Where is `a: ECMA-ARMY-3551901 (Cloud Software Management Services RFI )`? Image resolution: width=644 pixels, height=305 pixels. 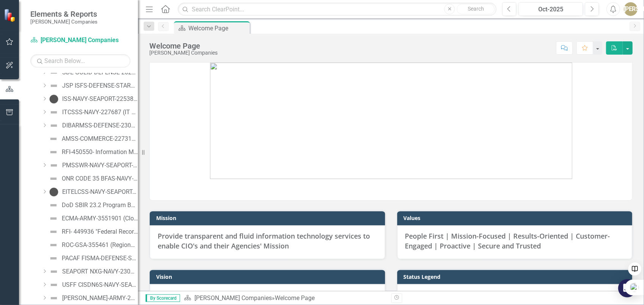
a: ECMA-ARMY-3551901 (Cloud Software Management Services RFI ) is located at coordinates (92, 218).